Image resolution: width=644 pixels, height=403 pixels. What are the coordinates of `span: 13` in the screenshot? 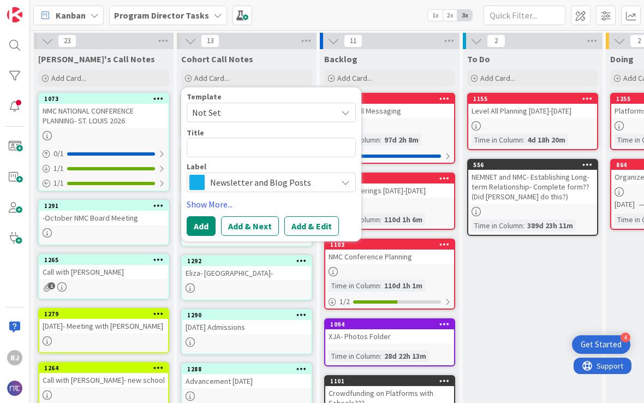 It's located at (210, 41).